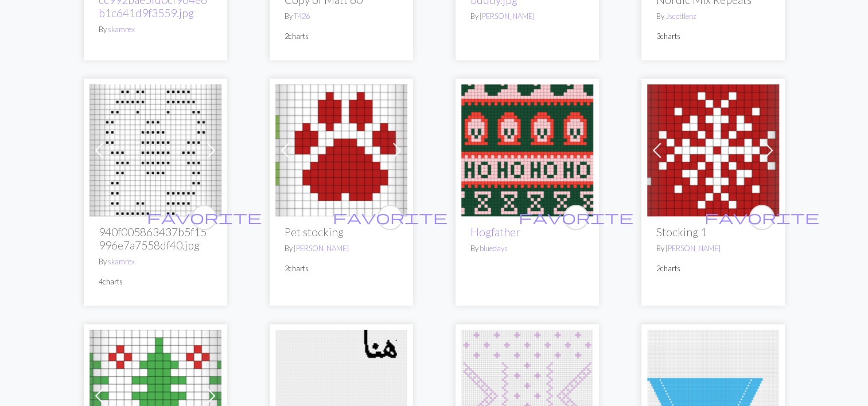 The width and height of the screenshot is (868, 406). Describe the element at coordinates (681, 16) in the screenshot. I see `a: Jscottlenz` at that location.